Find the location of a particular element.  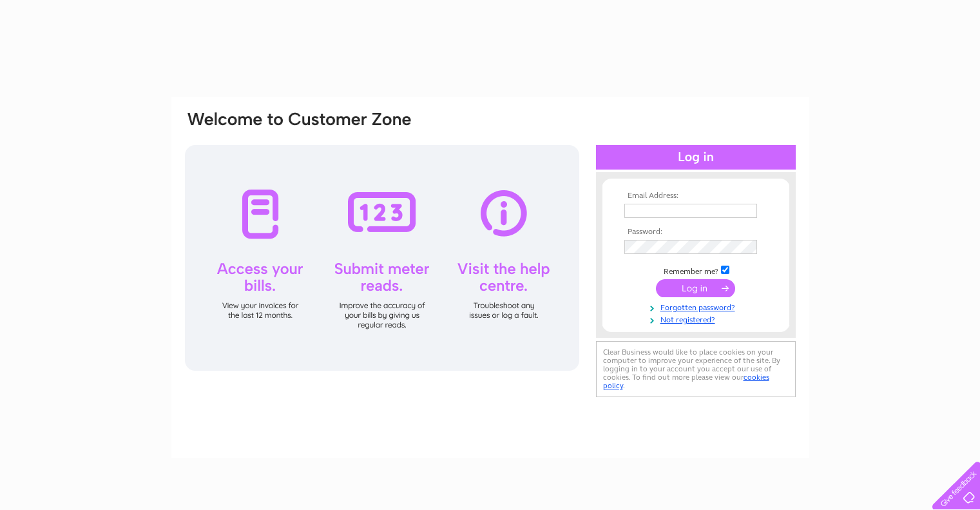

th: Email Address: is located at coordinates (696, 196).